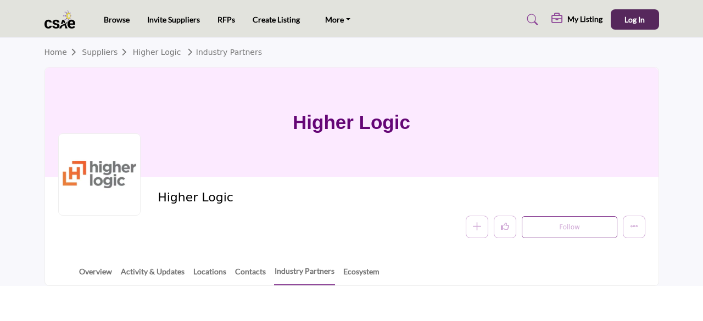  What do you see at coordinates (569, 227) in the screenshot?
I see `button: Follow` at bounding box center [569, 227].